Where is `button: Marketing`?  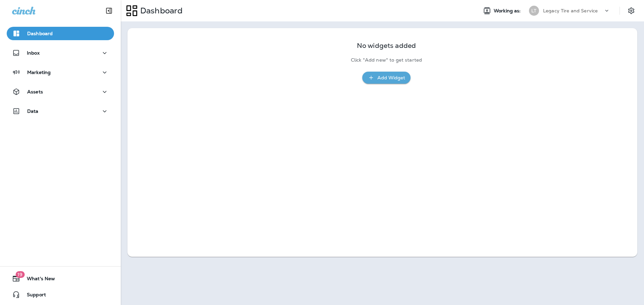 button: Marketing is located at coordinates (60, 72).